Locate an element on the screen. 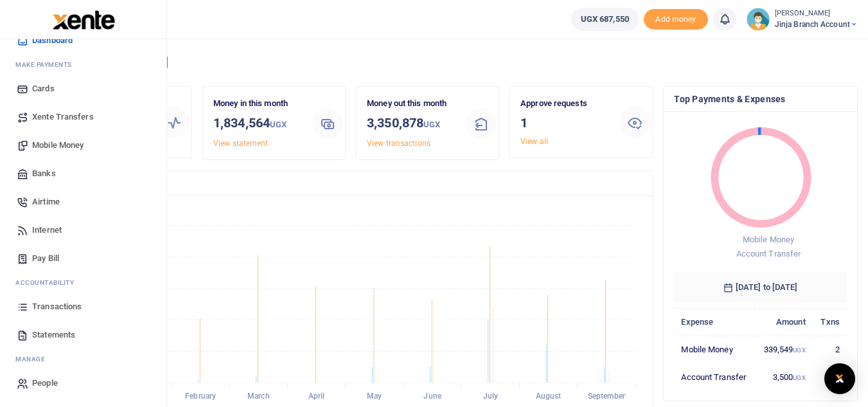 The width and height of the screenshot is (868, 407). a: People is located at coordinates (83, 383).